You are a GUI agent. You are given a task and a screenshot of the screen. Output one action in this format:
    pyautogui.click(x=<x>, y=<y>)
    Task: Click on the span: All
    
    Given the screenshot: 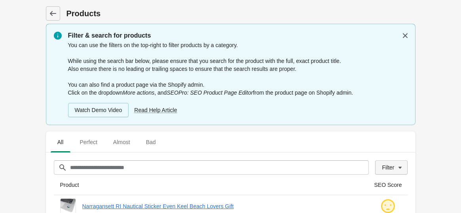 What is the action you would take?
    pyautogui.click(x=61, y=142)
    